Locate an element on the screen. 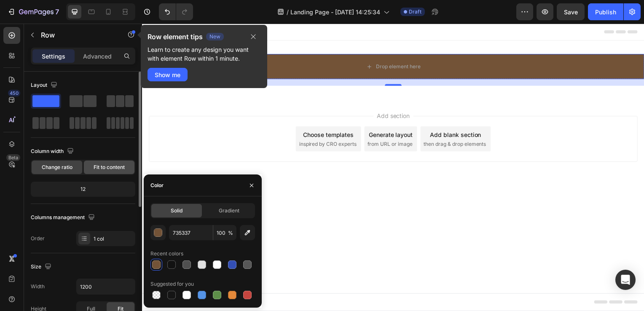 Image resolution: width=644 pixels, height=311 pixels. span: Change ratio is located at coordinates (57, 167).